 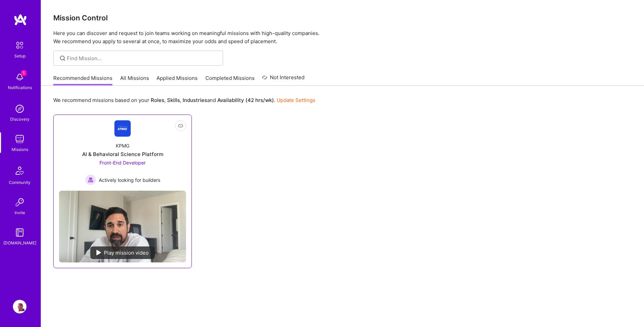 I want to click on a: Applied Missions, so click(x=177, y=80).